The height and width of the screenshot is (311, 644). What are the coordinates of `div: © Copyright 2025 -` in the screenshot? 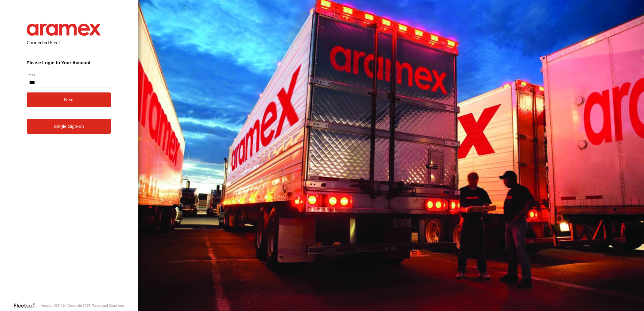 It's located at (94, 306).